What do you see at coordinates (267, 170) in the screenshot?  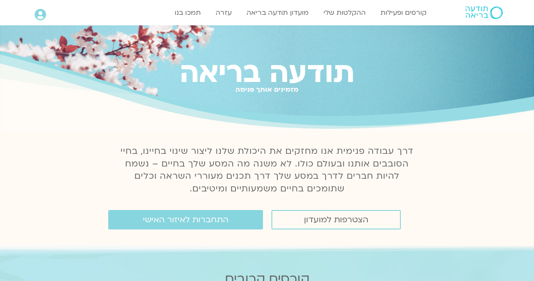 I see `p: דרך עבודה פנימית אנו מחזקים את היכולת שלנו ליצור שינוי בחיינו, בחיי הסובבים אותנו ובעולם כולו. לא...` at bounding box center [267, 170].